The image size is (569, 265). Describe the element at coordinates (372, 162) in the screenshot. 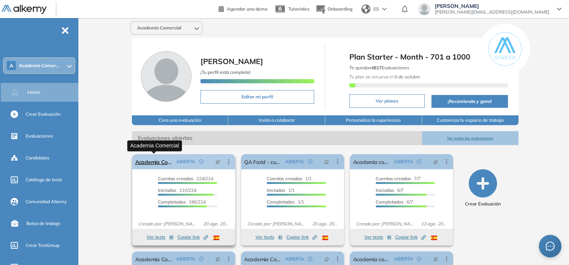

I see `a: Academia comercial test único` at that location.